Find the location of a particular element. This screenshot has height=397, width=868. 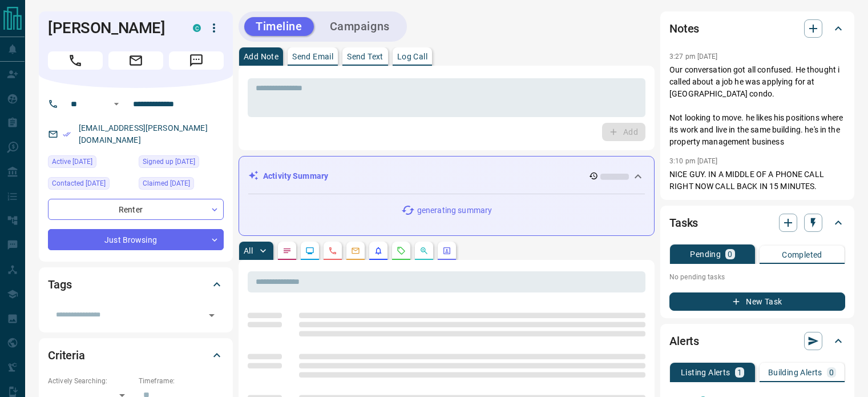

div: Tasks is located at coordinates (757, 223).